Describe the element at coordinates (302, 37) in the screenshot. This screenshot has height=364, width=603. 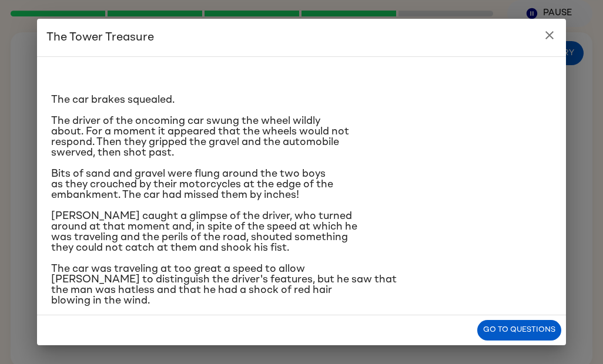
I see `h2: The Tower Treasure` at that location.